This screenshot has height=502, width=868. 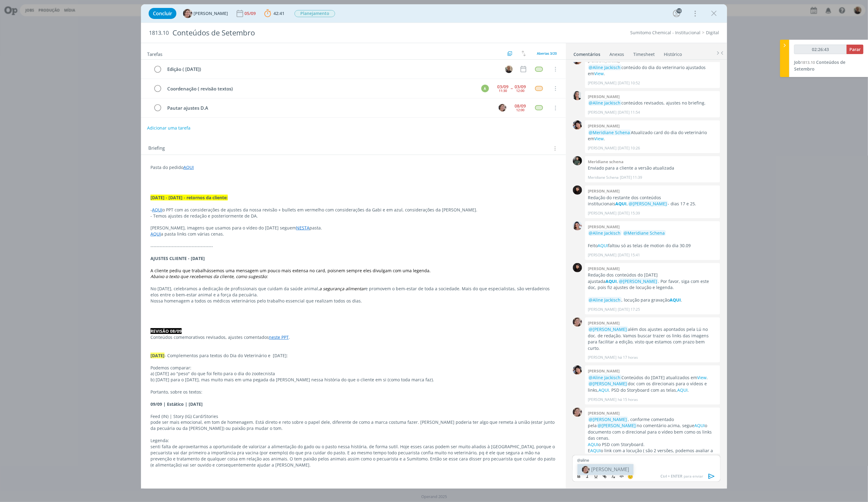 I want to click on img: M, so click(x=577, y=160).